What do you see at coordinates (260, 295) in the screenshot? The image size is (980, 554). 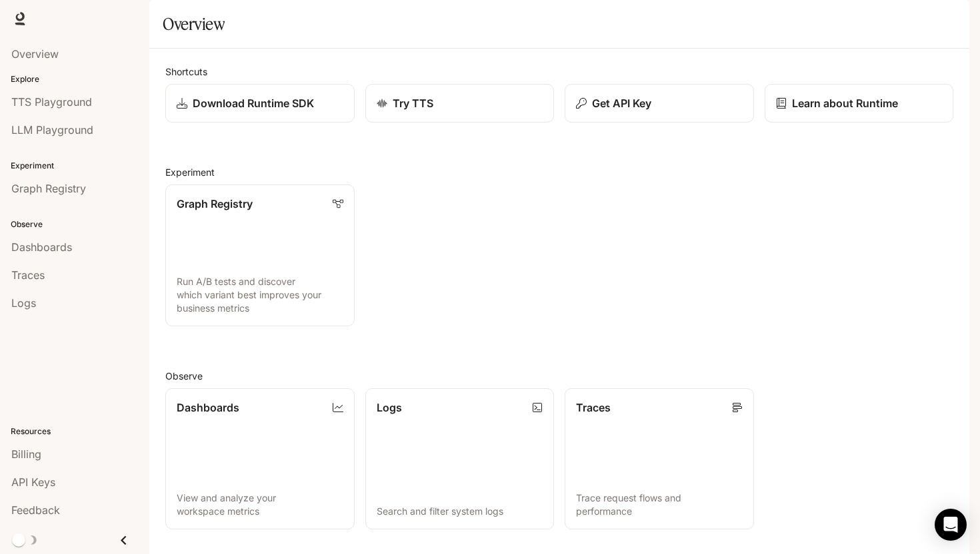 I see `p: Run A/B tests and discover which variant best improves your business metrics` at bounding box center [260, 295].